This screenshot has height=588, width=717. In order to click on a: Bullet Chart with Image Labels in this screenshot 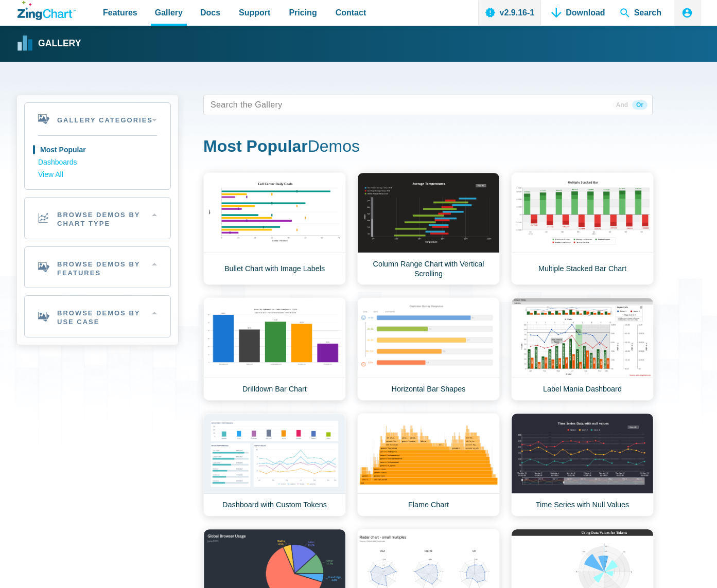, I will do `click(274, 229)`.